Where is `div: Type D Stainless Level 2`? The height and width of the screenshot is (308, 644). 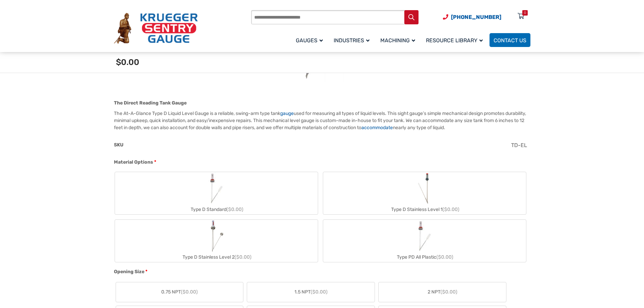 div: Type D Stainless Level 2 is located at coordinates (217, 257).